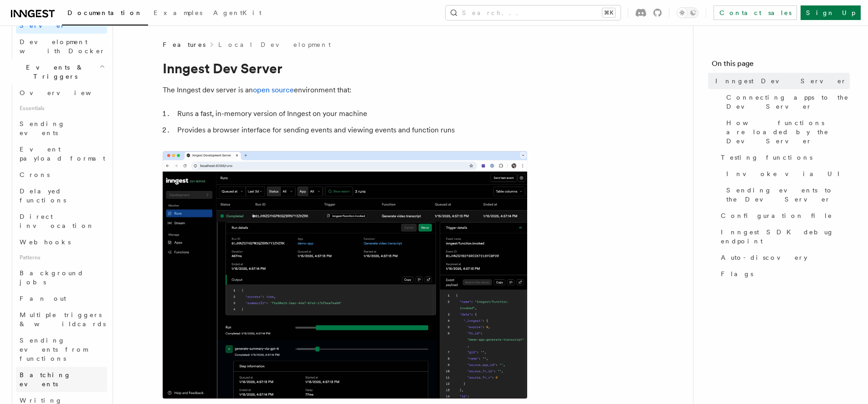 Image resolution: width=868 pixels, height=404 pixels. I want to click on span: Events & Triggers, so click(53, 72).